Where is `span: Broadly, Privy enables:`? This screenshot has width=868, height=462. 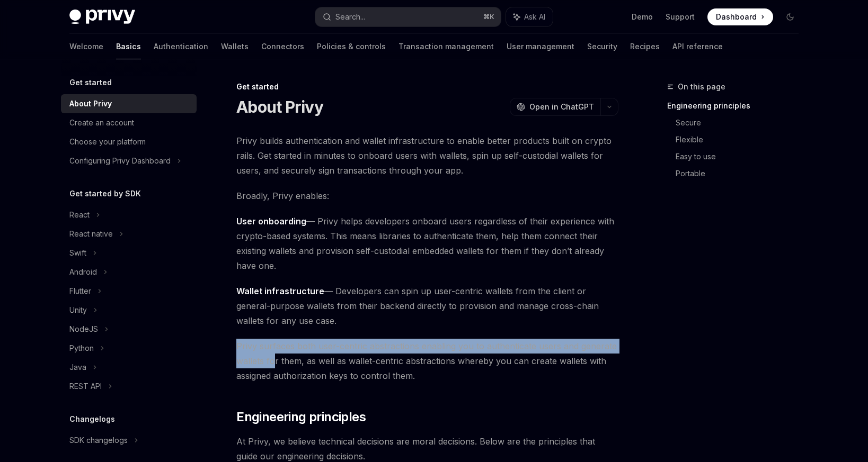 span: Broadly, Privy enables: is located at coordinates (427, 196).